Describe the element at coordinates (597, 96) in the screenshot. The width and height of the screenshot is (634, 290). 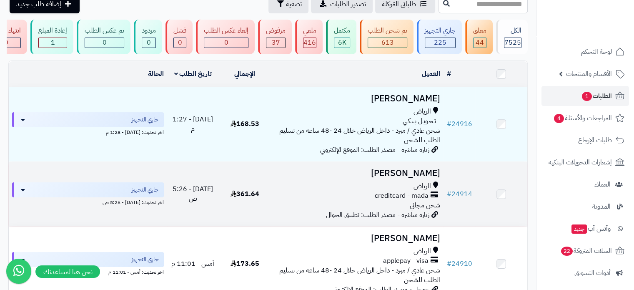
I see `span: الطلبات` at that location.